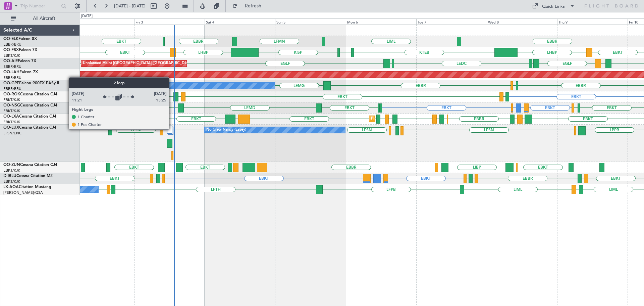  What do you see at coordinates (20, 72) in the screenshot?
I see `a: OO-LAHFalcon 7X` at bounding box center [20, 72].